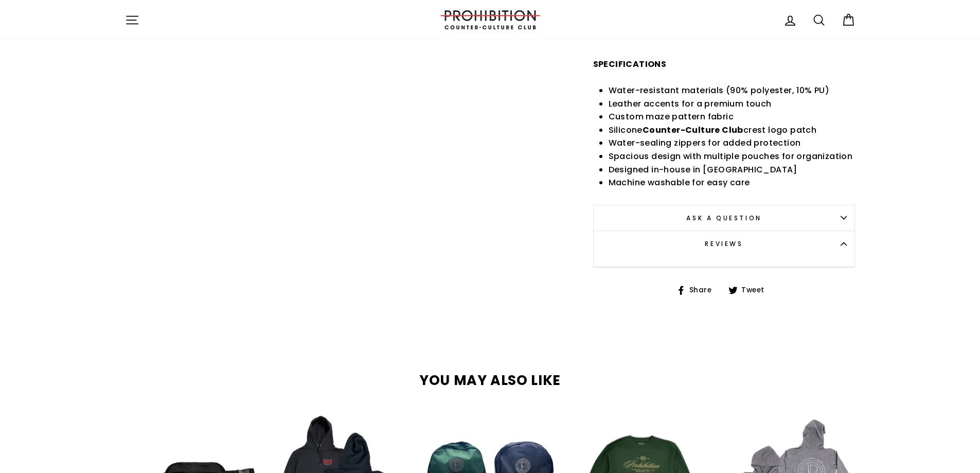 The height and width of the screenshot is (473, 980). I want to click on span: Reviews, so click(724, 243).